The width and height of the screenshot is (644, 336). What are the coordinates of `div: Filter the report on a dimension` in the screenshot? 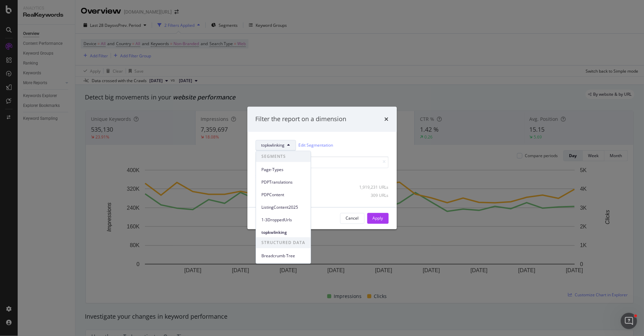 It's located at (301, 119).